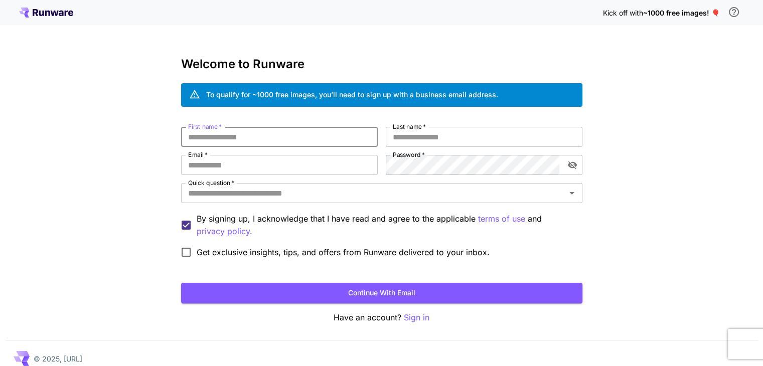 The image size is (763, 366). Describe the element at coordinates (343, 252) in the screenshot. I see `span: Get exclusive insights, tips, and offers from Runware delivered to your inbox.` at that location.